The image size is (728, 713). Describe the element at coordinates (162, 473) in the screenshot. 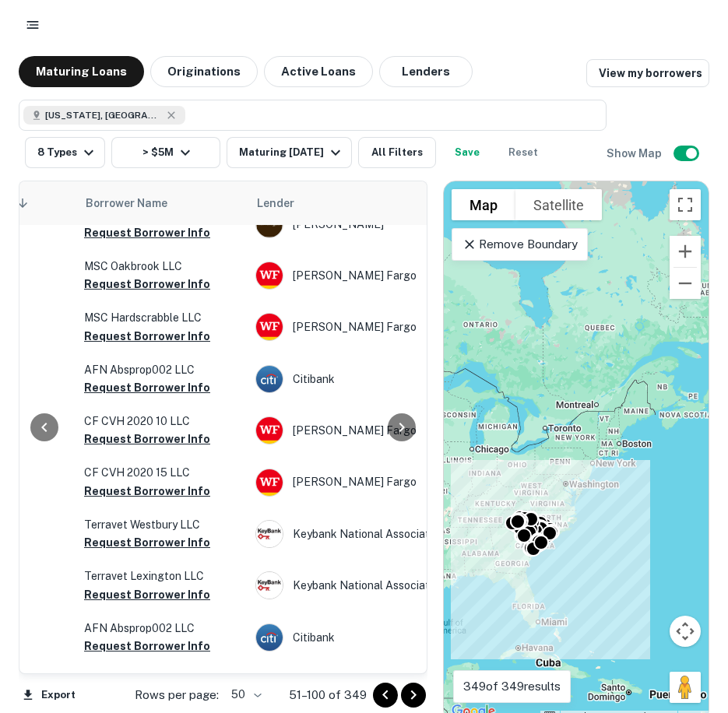

I see `p: CF CVH 2020 15 LLC` at that location.